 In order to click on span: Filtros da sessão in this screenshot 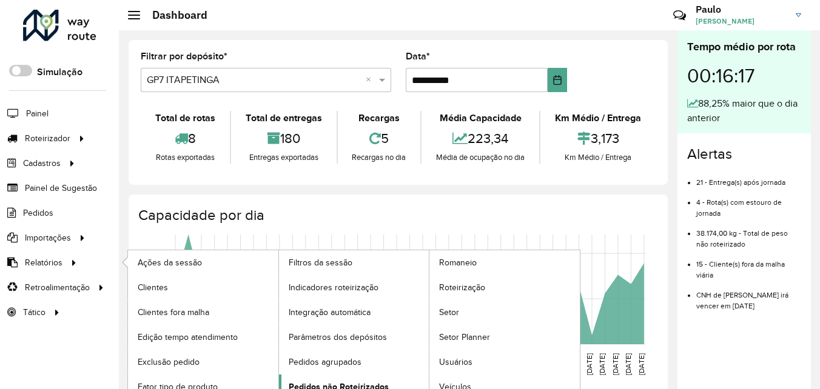, I will do `click(320, 262)`.